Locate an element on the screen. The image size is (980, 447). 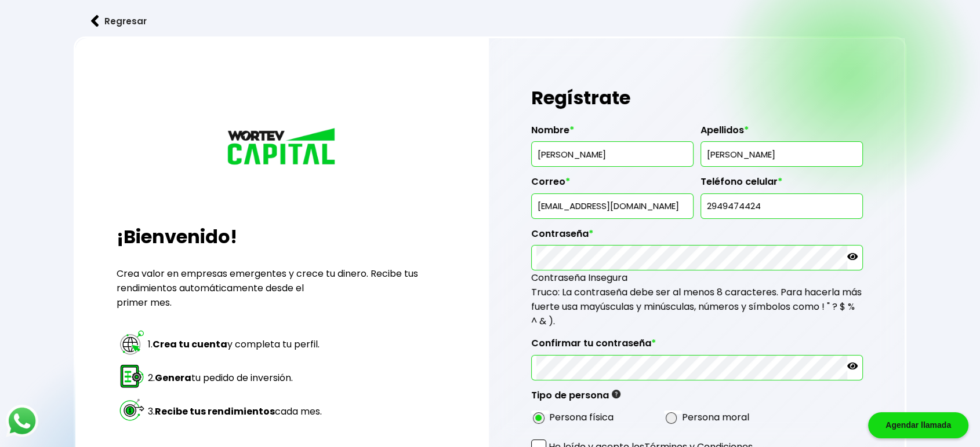
td: 2. tu pedido de inversión. is located at coordinates (235, 379).